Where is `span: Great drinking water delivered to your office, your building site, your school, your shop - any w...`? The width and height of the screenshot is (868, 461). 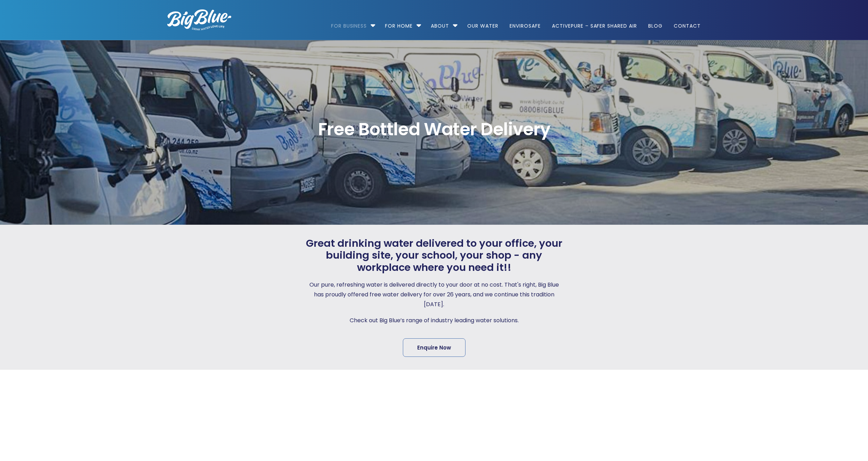 span: Great drinking water delivered to your office, your building site, your school, your shop - any w... is located at coordinates (434, 256).